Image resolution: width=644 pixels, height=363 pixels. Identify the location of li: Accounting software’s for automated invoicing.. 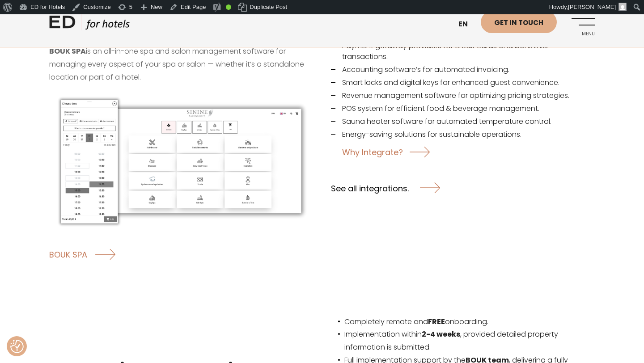
(463, 70).